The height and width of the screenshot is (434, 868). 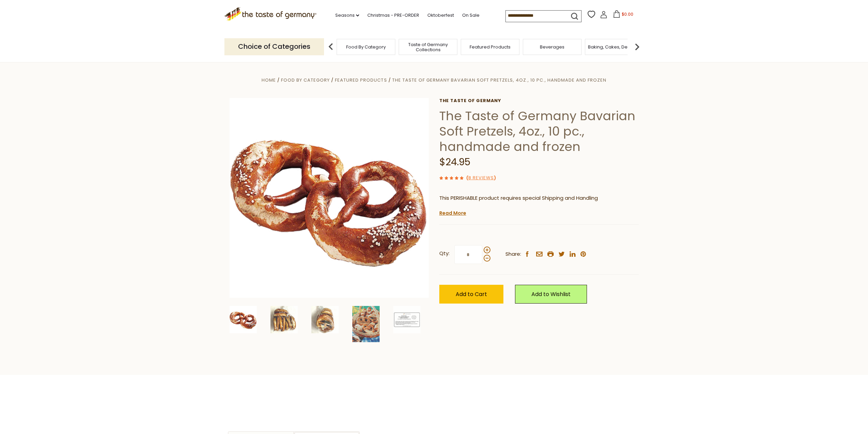 I want to click on p: This PERISHABLE product requires special Shipping and Handling, so click(x=539, y=198).